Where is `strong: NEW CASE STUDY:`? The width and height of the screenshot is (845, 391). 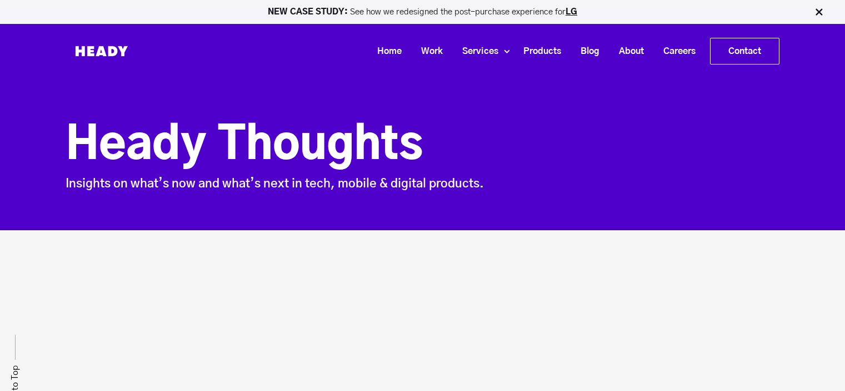 strong: NEW CASE STUDY: is located at coordinates (309, 12).